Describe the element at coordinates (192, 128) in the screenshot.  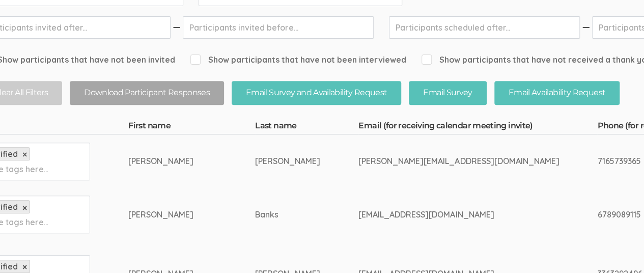
I see `th: First name` at that location.